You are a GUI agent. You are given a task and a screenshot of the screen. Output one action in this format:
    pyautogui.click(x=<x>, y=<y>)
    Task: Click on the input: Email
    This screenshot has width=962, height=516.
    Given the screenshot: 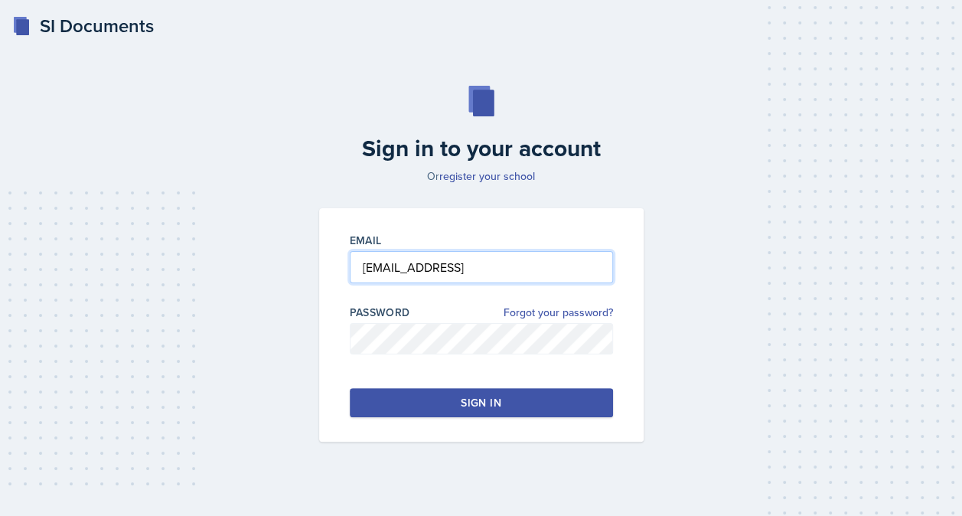 What is the action you would take?
    pyautogui.click(x=481, y=267)
    